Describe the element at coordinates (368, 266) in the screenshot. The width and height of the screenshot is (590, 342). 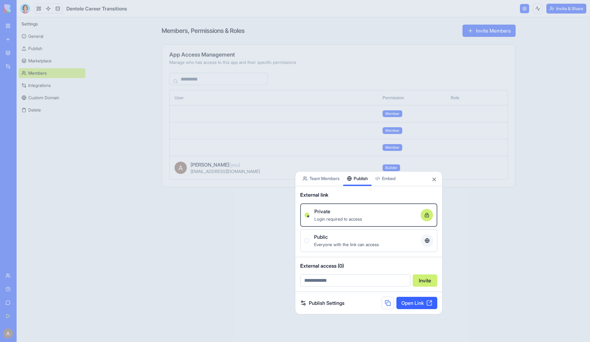
I see `span: External access (0)` at that location.